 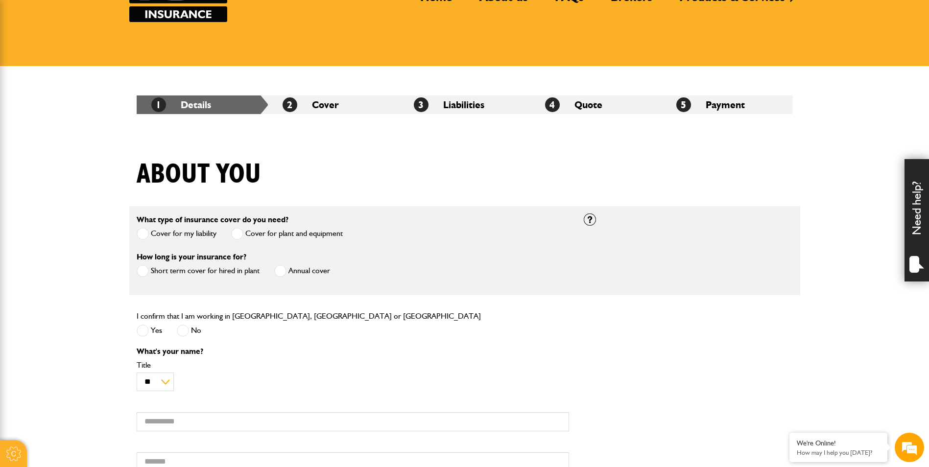 What do you see at coordinates (159, 105) in the screenshot?
I see `span: 1` at bounding box center [159, 105].